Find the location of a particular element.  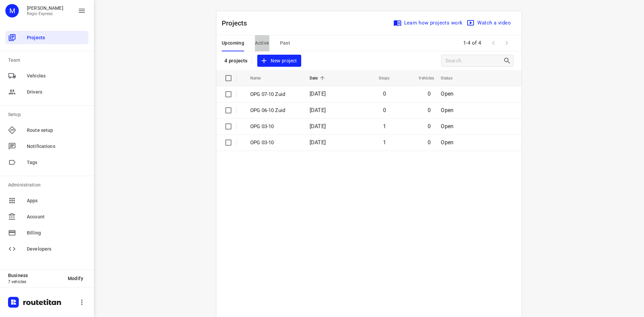

div: Account is located at coordinates (47, 217).